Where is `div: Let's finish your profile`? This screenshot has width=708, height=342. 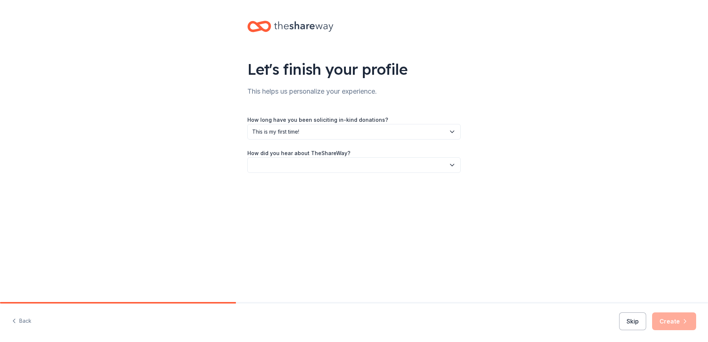
div: Let's finish your profile is located at coordinates (354, 69).